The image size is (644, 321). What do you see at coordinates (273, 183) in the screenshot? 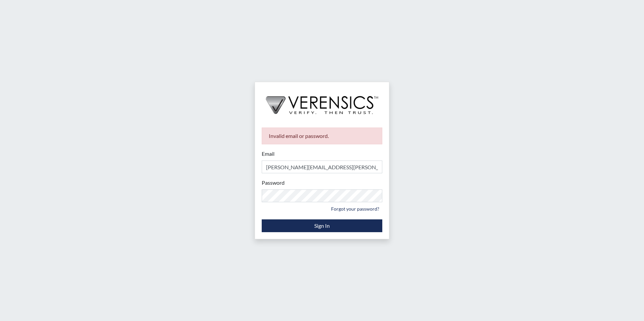
I see `label: Password` at bounding box center [273, 183].